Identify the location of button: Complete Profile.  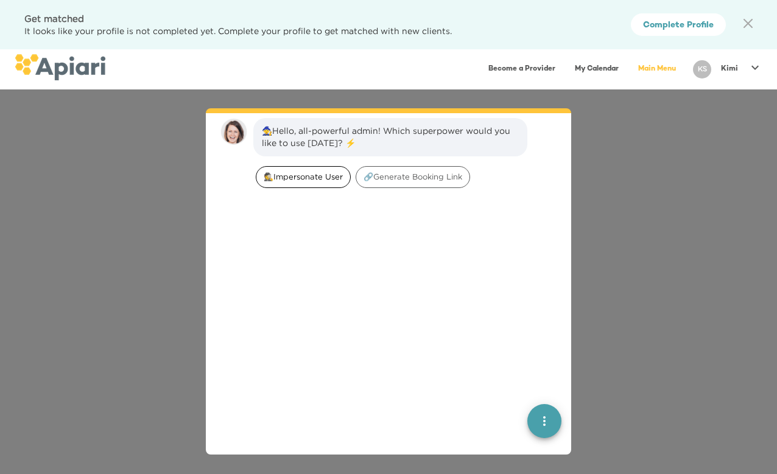
(678, 25).